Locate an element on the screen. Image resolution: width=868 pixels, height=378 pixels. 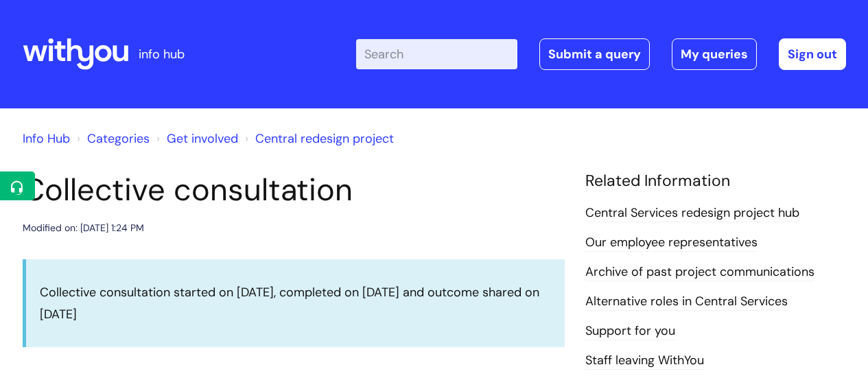
a: Alternative roles in Central Services is located at coordinates (686, 301).